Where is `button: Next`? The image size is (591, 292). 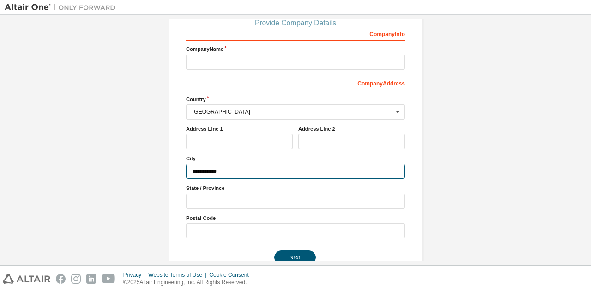 button: Next is located at coordinates (295, 257).